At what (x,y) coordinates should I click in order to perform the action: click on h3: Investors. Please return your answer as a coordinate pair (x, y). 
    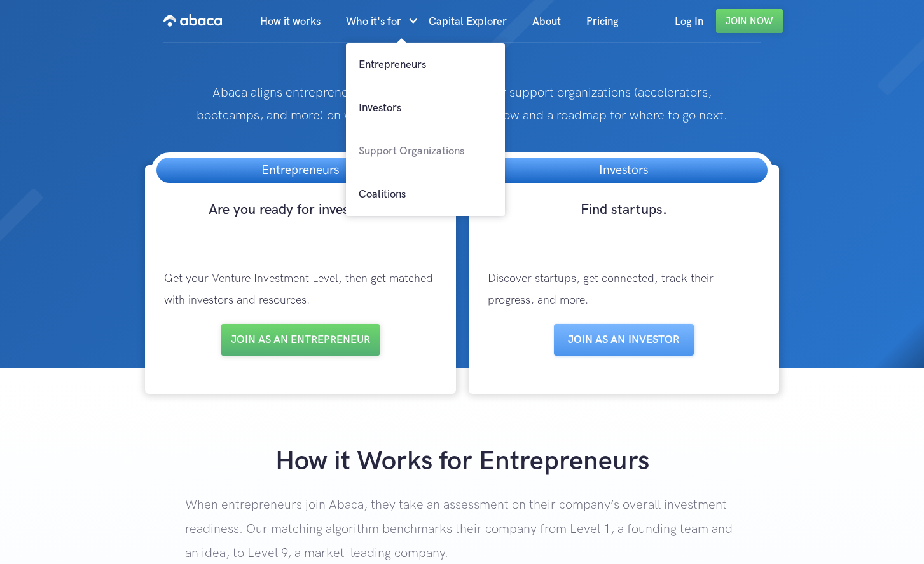
    Looking at the image, I should click on (623, 170).